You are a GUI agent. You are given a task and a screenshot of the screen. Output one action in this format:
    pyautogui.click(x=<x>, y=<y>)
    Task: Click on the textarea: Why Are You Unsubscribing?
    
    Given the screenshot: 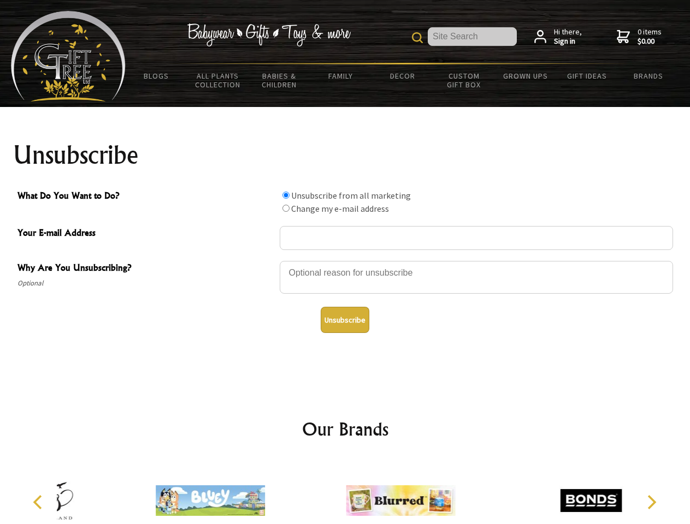 What is the action you would take?
    pyautogui.click(x=476, y=278)
    